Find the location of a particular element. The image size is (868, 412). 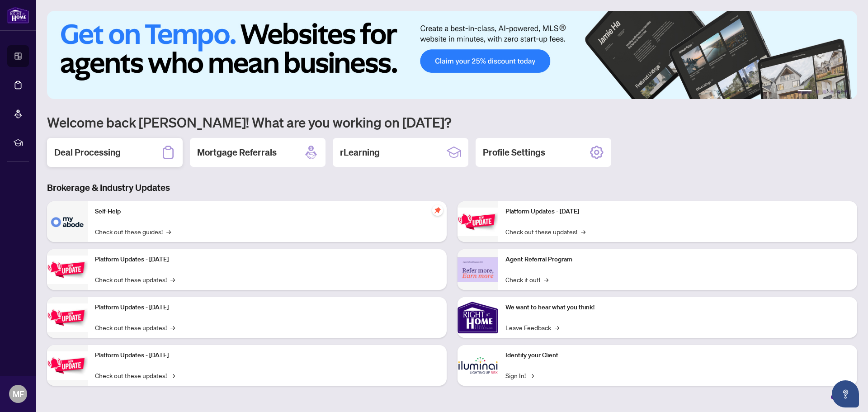

button: 2 is located at coordinates (817, 92).